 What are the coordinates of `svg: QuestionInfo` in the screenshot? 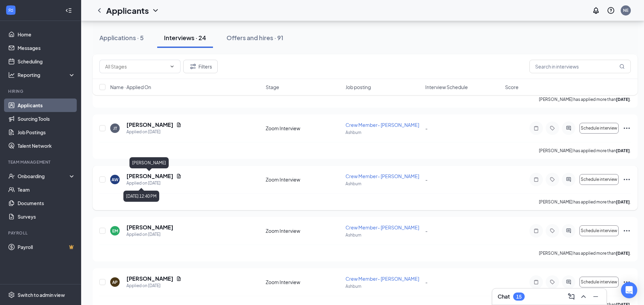 It's located at (611, 11).